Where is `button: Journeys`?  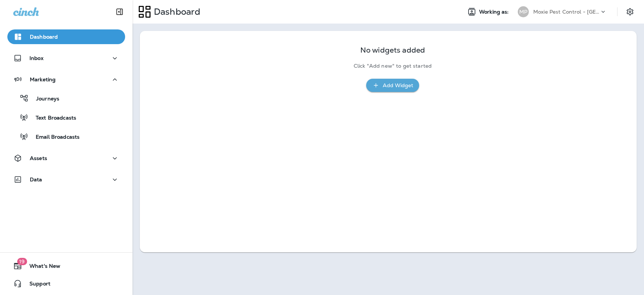
button: Journeys is located at coordinates (66, 98).